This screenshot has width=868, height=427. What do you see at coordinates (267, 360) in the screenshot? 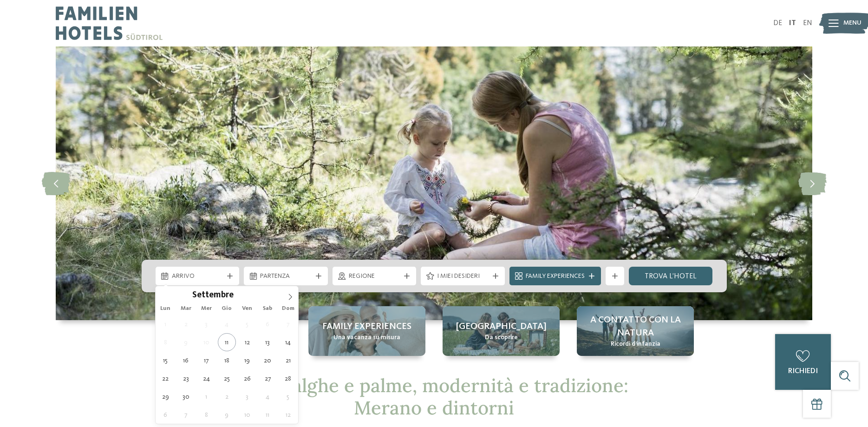
I see `span: Settembre 20, 2025` at bounding box center [267, 360].